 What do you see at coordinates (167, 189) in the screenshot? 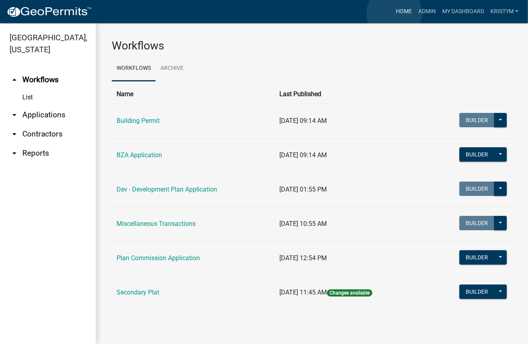
I see `a: Dev - Development Plan Application` at bounding box center [167, 189].